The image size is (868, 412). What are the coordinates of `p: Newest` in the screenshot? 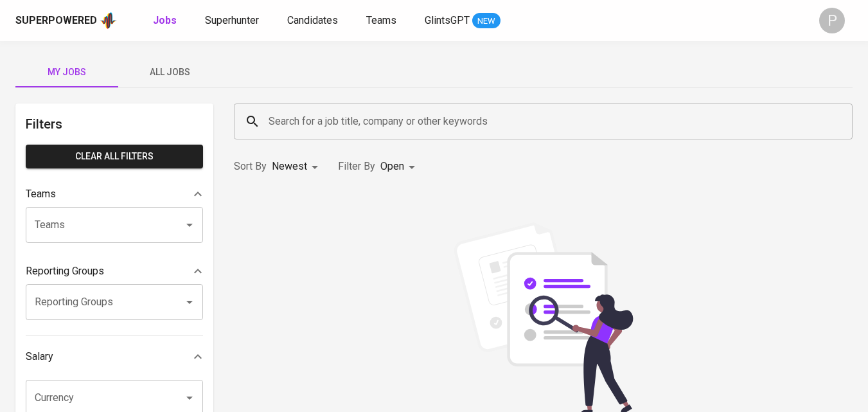 It's located at (289, 167).